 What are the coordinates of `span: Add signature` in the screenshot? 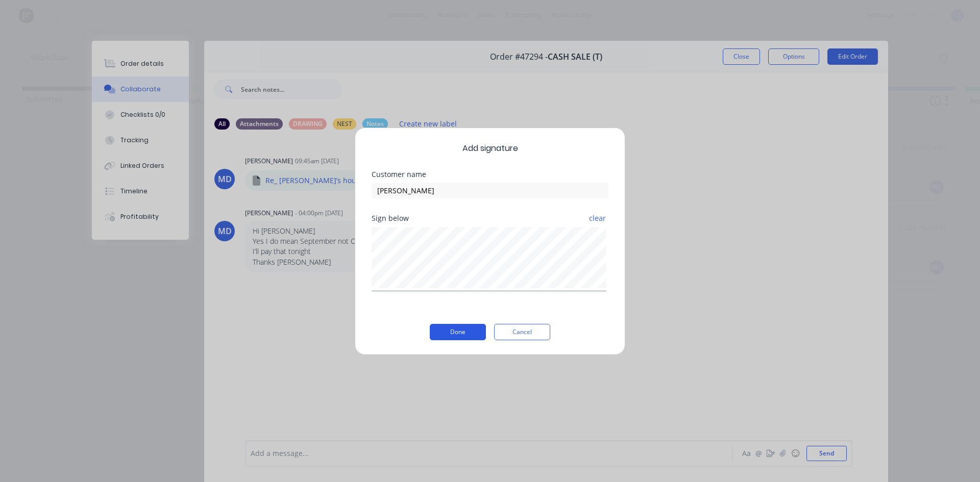 It's located at (490, 148).